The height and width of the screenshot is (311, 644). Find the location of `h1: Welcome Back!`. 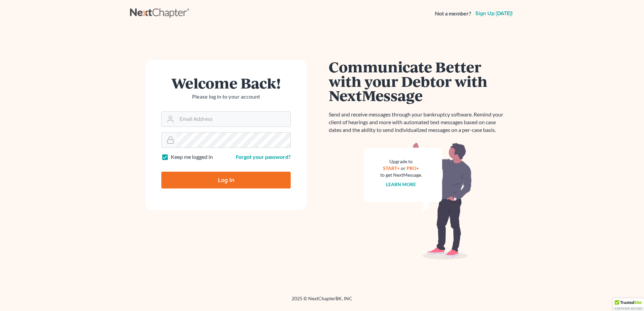

h1: Welcome Back! is located at coordinates (226, 83).